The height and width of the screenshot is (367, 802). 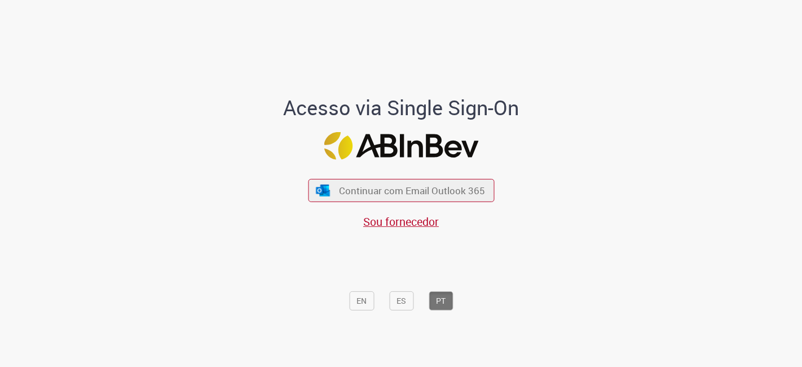 I want to click on img: ícone Azure/Microsoft 360, so click(x=323, y=190).